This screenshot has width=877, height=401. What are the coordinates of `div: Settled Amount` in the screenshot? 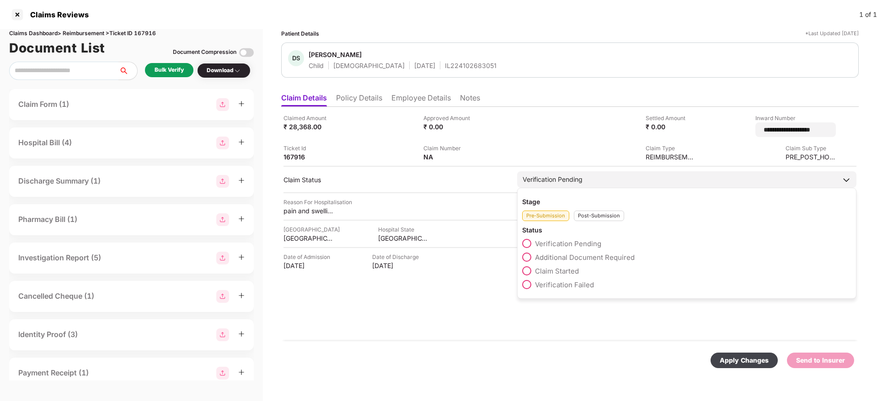 It's located at (671, 118).